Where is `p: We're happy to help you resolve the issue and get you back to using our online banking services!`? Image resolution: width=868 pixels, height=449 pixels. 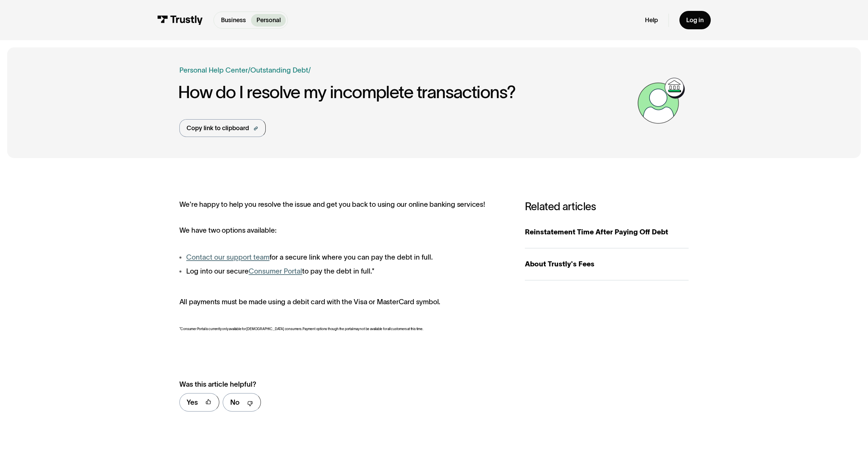 p: We're happy to help you resolve the issue and get you back to using our online banking services! is located at coordinates (343, 204).